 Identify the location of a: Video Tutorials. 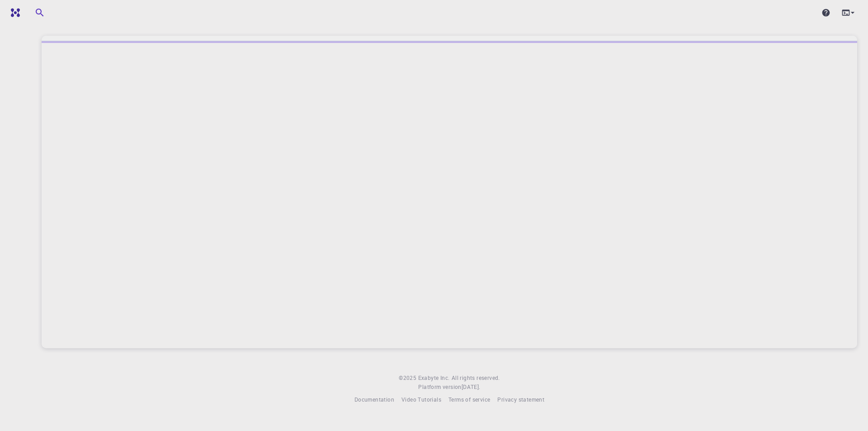
(422, 400).